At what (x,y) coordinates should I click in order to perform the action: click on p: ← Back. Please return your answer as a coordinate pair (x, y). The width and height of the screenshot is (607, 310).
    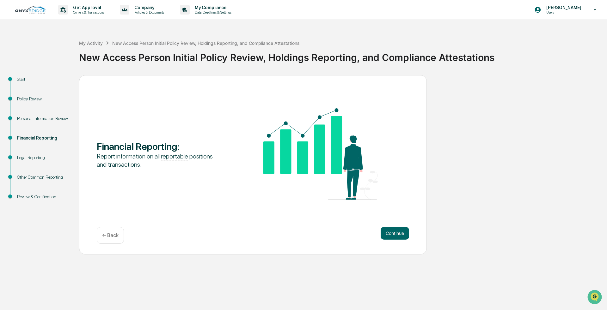
    Looking at the image, I should click on (110, 235).